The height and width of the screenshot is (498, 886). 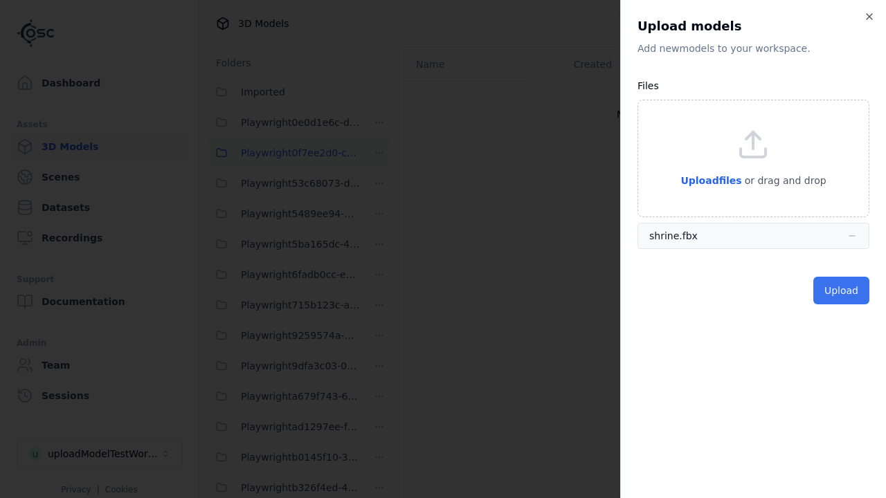 I want to click on p: Add new model s to your workspace., so click(x=753, y=48).